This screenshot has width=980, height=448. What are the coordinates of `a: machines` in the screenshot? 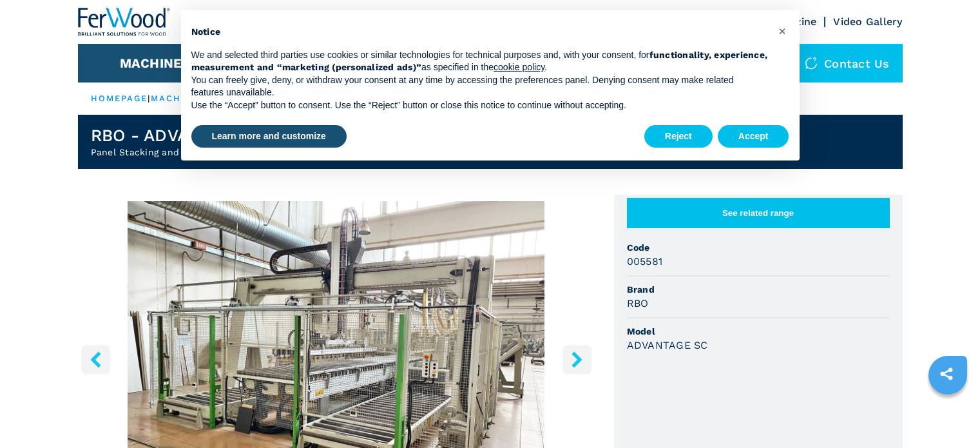 It's located at (178, 98).